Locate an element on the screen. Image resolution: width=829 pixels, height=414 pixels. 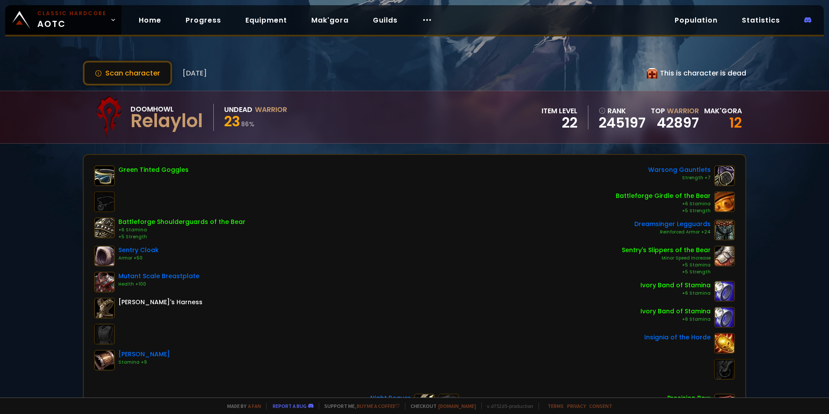
img: item-15525 is located at coordinates (724, 256).